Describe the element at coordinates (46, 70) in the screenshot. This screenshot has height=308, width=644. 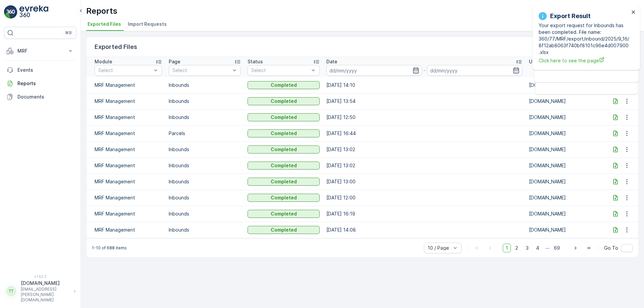
I see `p: Events` at that location.